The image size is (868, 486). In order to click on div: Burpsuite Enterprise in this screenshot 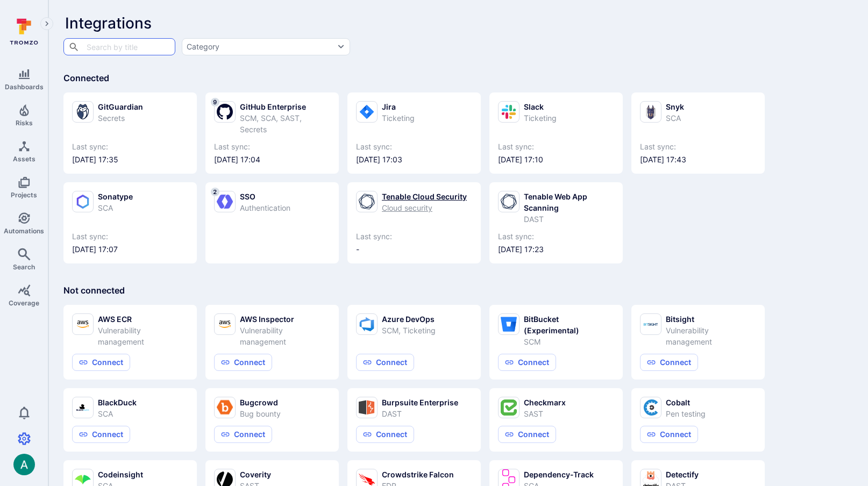, I will do `click(420, 402)`.